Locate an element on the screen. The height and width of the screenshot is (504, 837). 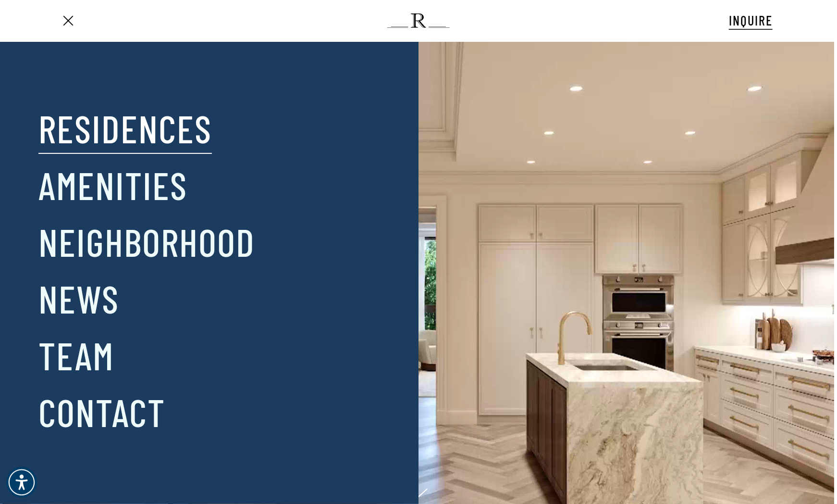
a: INQUIRE is located at coordinates (751, 20).